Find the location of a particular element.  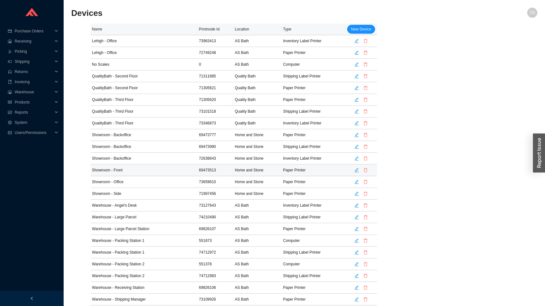

span: idcard is located at coordinates (10, 133).